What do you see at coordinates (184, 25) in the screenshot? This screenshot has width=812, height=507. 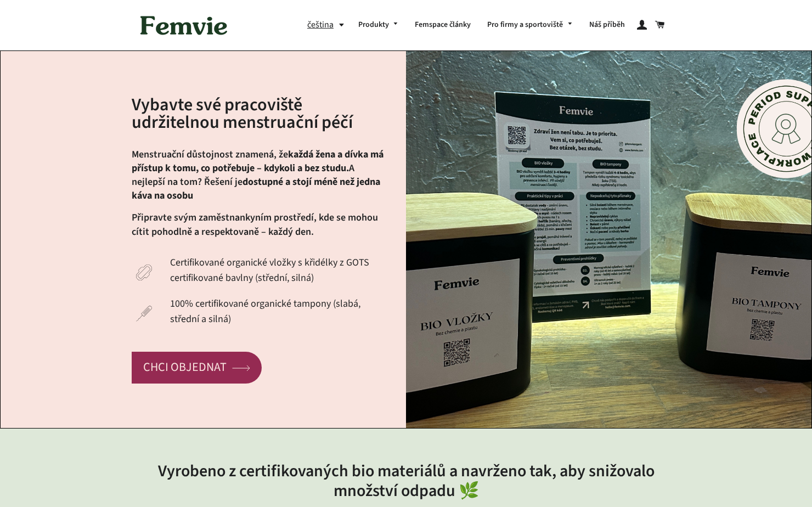 I see `img: Femvie` at bounding box center [184, 25].